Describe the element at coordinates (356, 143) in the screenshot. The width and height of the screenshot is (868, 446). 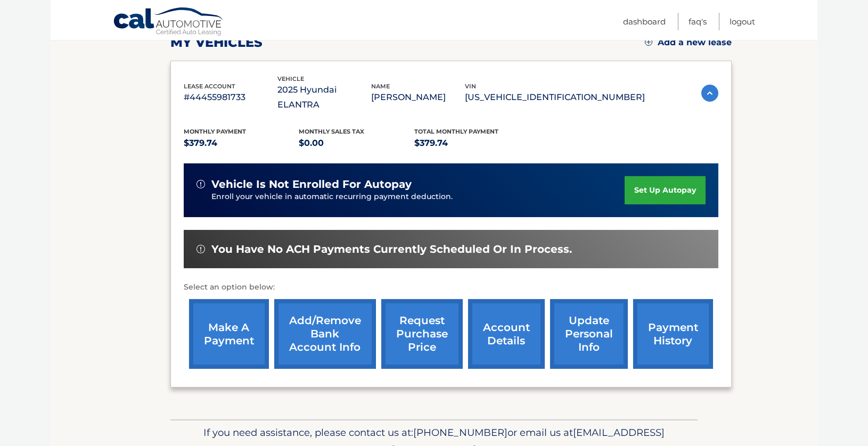
I see `p: $0.00` at that location.